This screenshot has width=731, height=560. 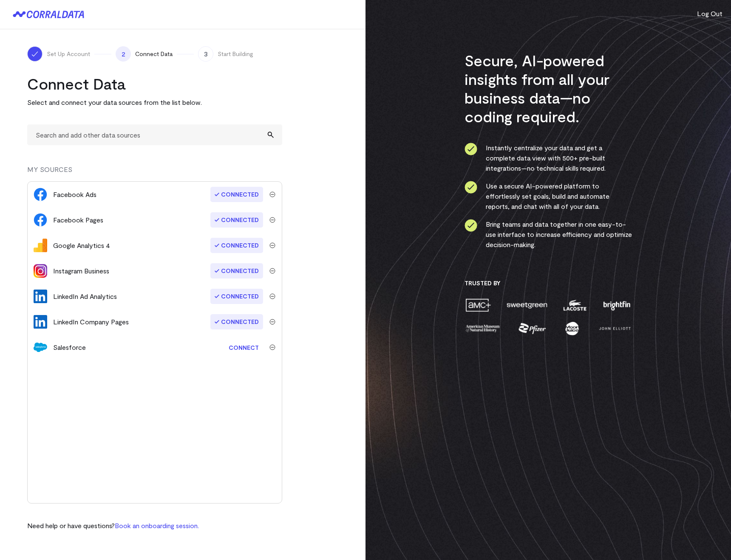 I want to click on img: lacoste-7a6b0538.png, so click(x=574, y=305).